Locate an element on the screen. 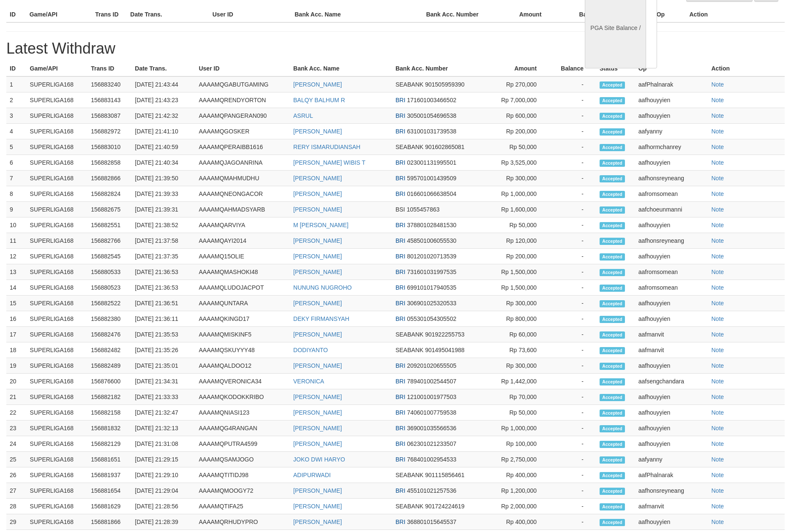 The image size is (791, 532). a: DODIYANTO is located at coordinates (311, 350).